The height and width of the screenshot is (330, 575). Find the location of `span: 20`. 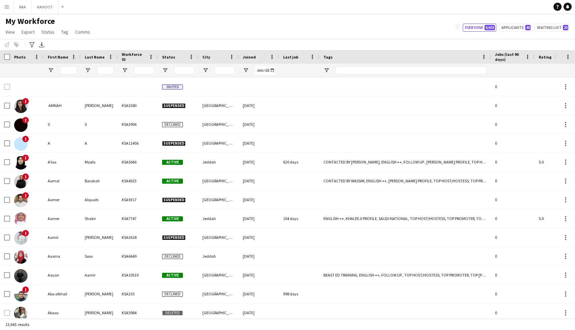

span: 20 is located at coordinates (565, 28).